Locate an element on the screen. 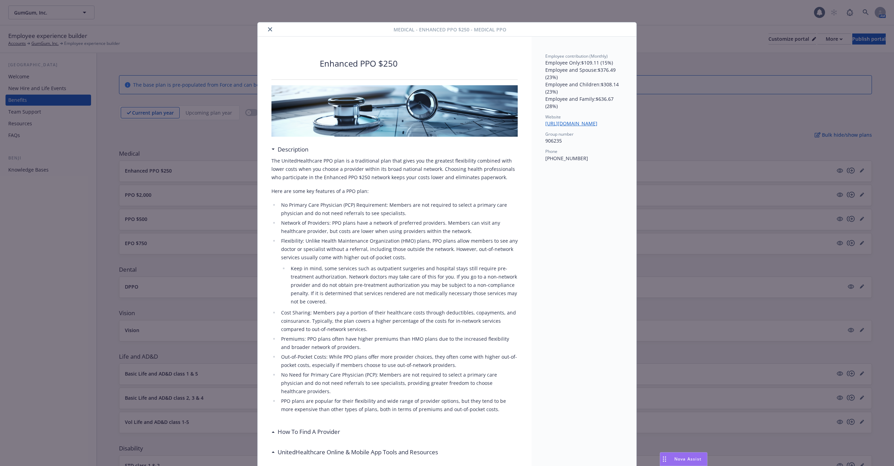  img: banner is located at coordinates (395, 111).